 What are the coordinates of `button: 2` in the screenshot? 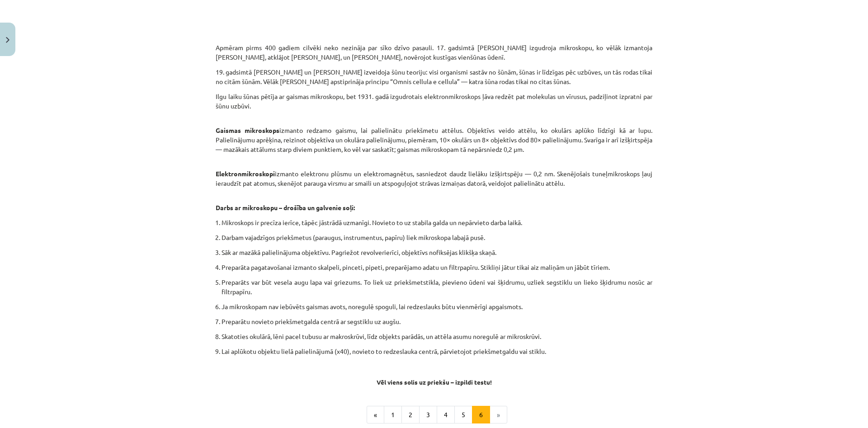 It's located at (410, 415).